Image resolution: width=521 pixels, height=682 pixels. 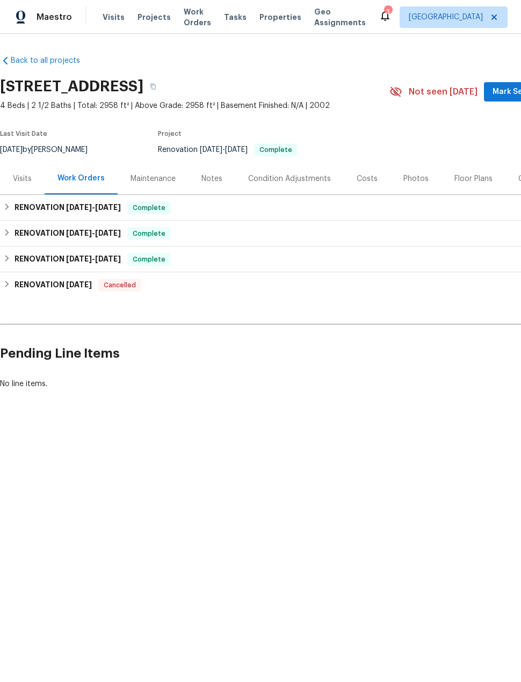 I want to click on div: Photos, so click(x=416, y=179).